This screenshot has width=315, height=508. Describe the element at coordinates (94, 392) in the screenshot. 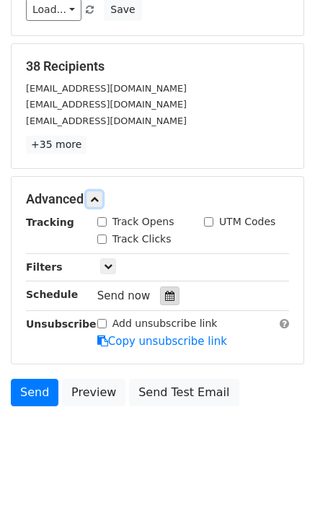

I see `a: Preview` at that location.